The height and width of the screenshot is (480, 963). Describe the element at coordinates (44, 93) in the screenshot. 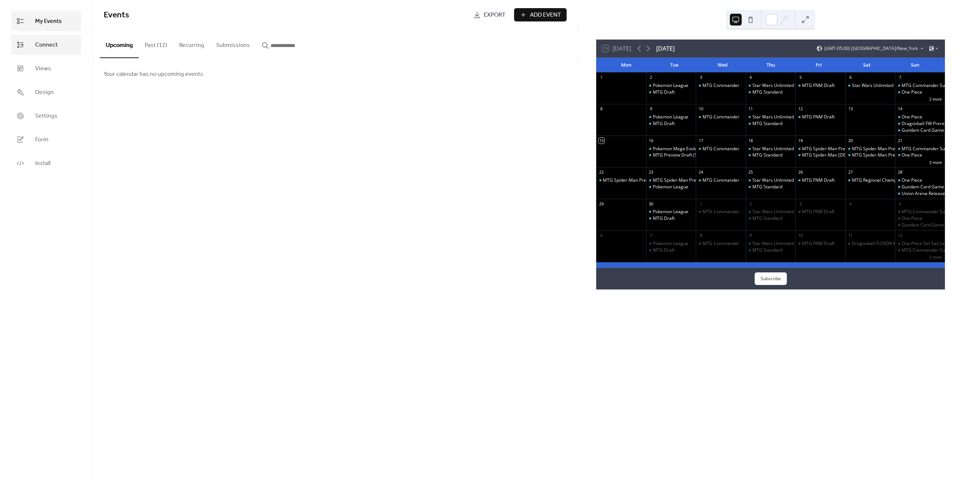

I see `span: Design` at that location.